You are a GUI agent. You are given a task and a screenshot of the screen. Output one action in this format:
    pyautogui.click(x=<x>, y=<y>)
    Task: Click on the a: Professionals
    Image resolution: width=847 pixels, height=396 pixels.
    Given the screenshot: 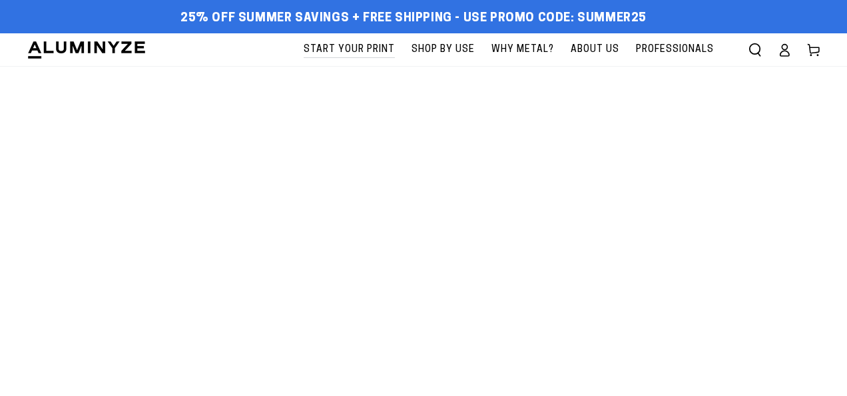 What is the action you would take?
    pyautogui.click(x=675, y=49)
    